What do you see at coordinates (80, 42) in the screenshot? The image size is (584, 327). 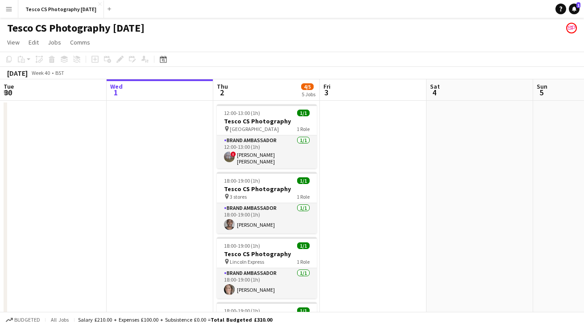 I see `a: Comms` at bounding box center [80, 42].